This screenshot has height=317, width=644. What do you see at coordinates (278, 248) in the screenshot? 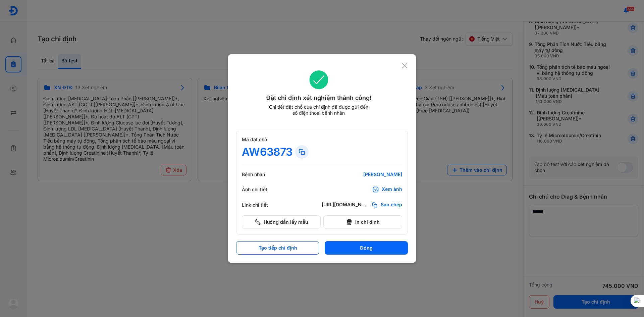
I see `button: Tạo tiếp chỉ định` at bounding box center [278, 248].